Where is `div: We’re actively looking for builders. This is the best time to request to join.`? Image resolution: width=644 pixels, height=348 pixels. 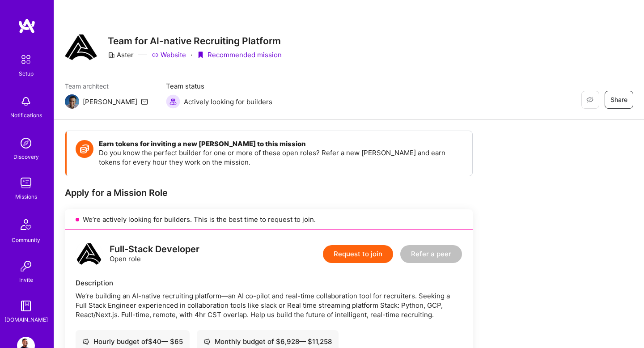
div: We’re actively looking for builders. This is the best time to request to join. is located at coordinates (269, 220).